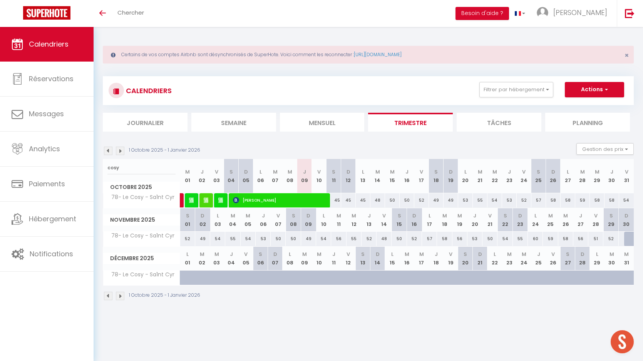  I want to click on th: 08, so click(290, 258).